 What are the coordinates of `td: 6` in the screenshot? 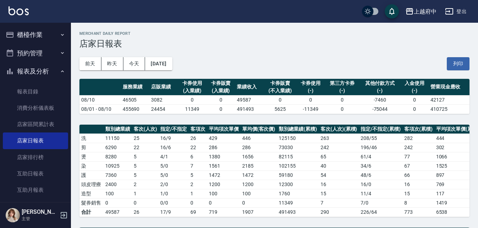 It's located at (198, 157).